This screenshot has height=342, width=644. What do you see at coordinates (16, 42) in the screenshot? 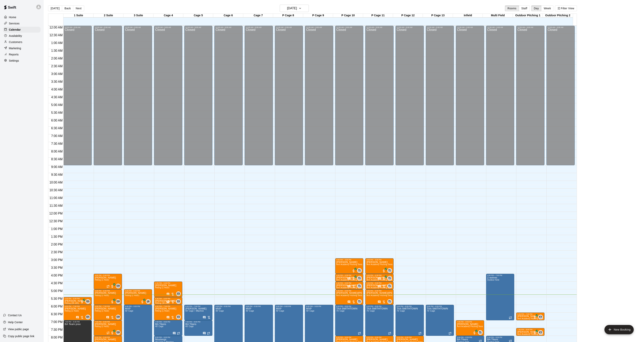
I see `p: Customers` at bounding box center [16, 42].